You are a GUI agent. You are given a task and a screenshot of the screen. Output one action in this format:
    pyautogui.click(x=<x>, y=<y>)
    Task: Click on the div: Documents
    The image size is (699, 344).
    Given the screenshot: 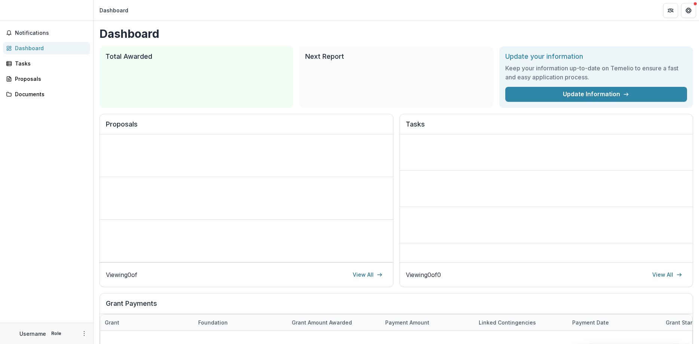 What is the action you would take?
    pyautogui.click(x=49, y=94)
    